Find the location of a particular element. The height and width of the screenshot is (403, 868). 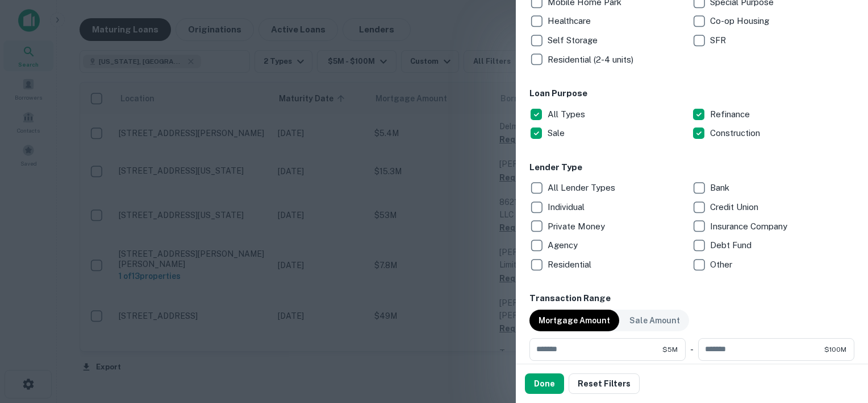

p: All Types is located at coordinates (568, 114).